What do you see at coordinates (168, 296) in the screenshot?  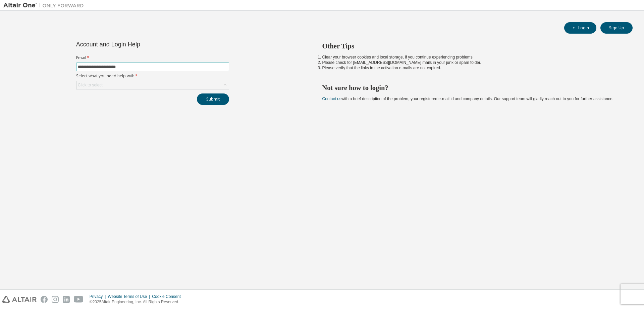 I see `div: Cookie Consent` at bounding box center [168, 296].